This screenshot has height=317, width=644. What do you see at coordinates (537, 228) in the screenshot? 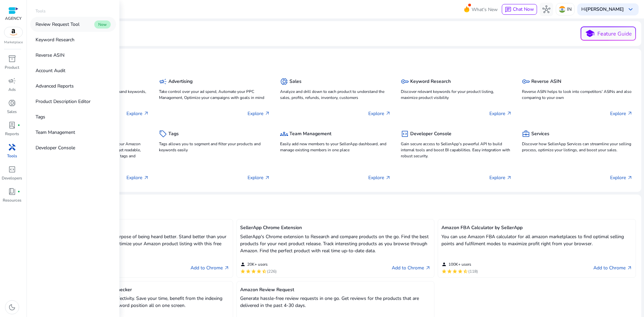
I see `h5: Amazon FBA Calculator by SellerApp` at bounding box center [537, 228].